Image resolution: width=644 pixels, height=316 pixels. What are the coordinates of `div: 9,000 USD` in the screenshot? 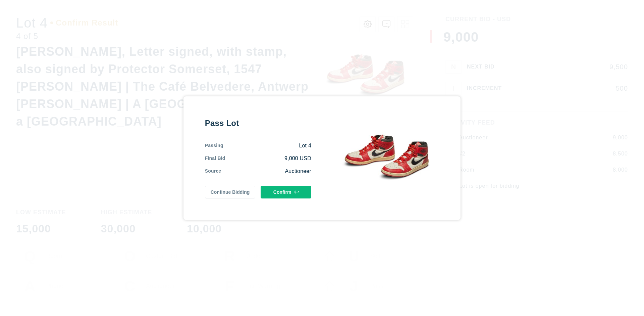 It's located at (268, 159).